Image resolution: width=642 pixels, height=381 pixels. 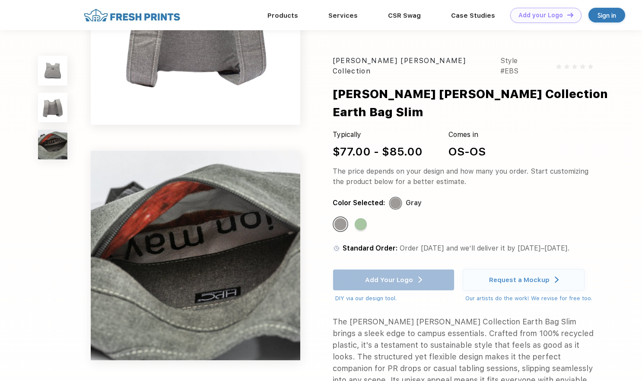 I want to click on span: Standard Order:, so click(x=370, y=248).